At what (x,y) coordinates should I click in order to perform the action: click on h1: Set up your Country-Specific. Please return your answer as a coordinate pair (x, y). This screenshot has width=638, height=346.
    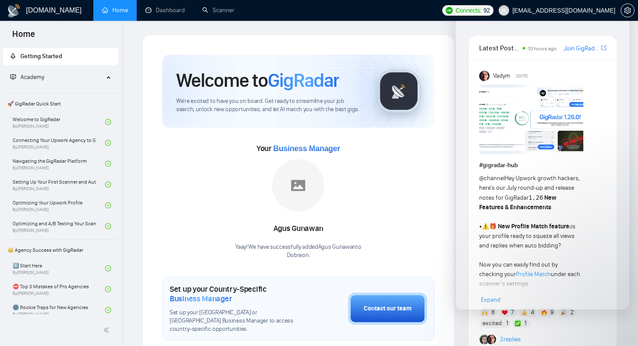
    Looking at the image, I should click on (237, 294).